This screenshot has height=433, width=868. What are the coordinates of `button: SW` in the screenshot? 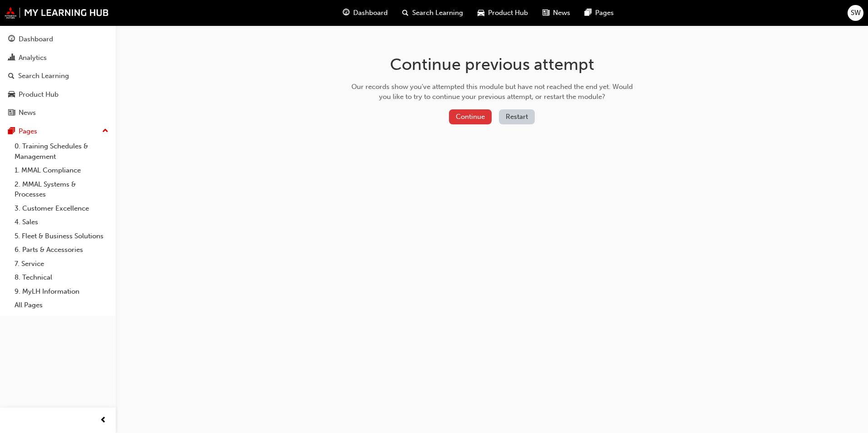 It's located at (855, 13).